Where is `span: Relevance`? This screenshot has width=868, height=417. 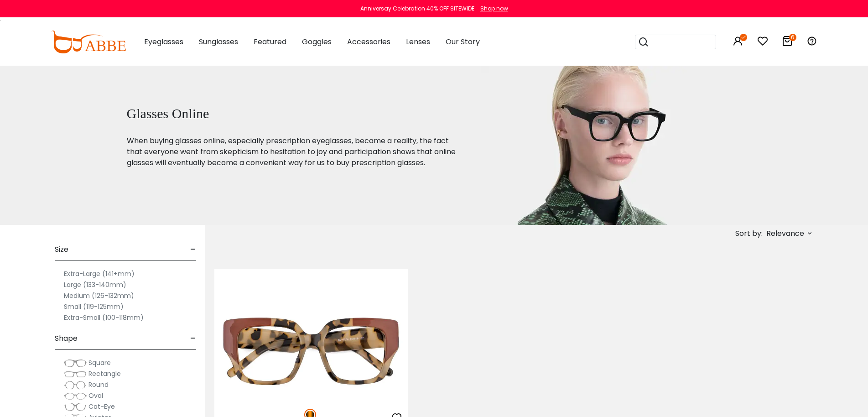 span: Relevance is located at coordinates (785, 233).